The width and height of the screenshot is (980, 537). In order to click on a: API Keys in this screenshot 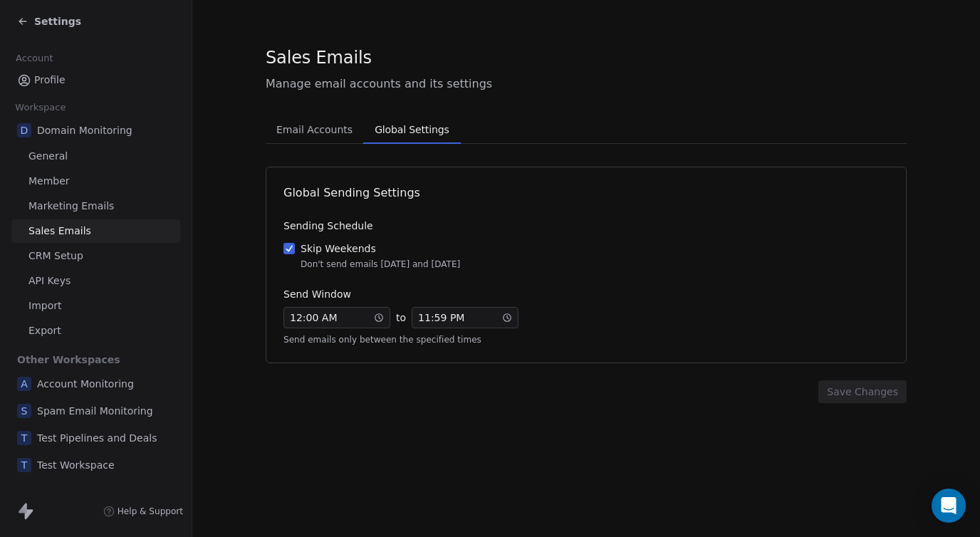, I will do `click(95, 281)`.